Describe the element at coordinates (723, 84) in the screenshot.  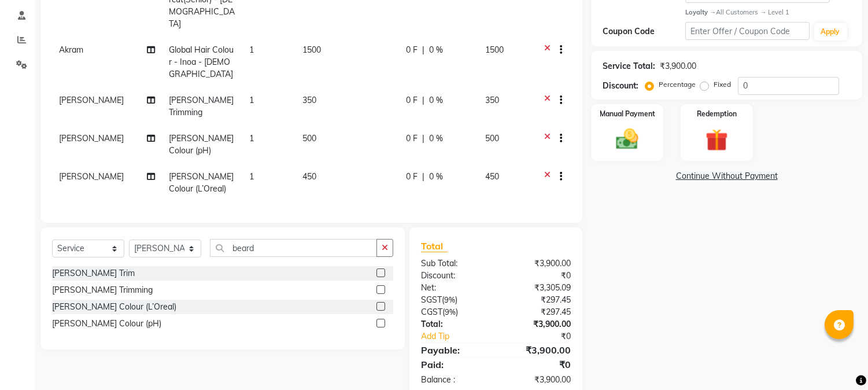
I see `label: Fixed` at that location.